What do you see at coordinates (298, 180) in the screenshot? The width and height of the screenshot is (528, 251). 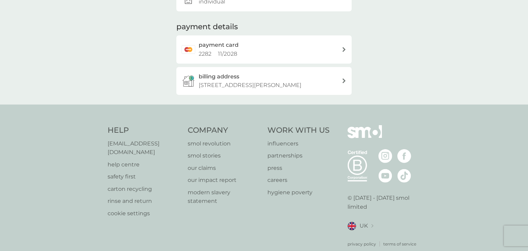 I see `p: careers` at bounding box center [298, 180].